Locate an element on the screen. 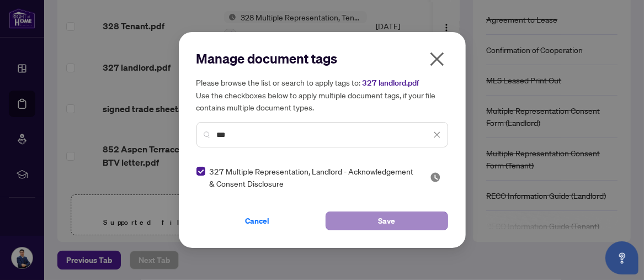 This screenshot has width=644, height=280. button: Save is located at coordinates (387, 221).